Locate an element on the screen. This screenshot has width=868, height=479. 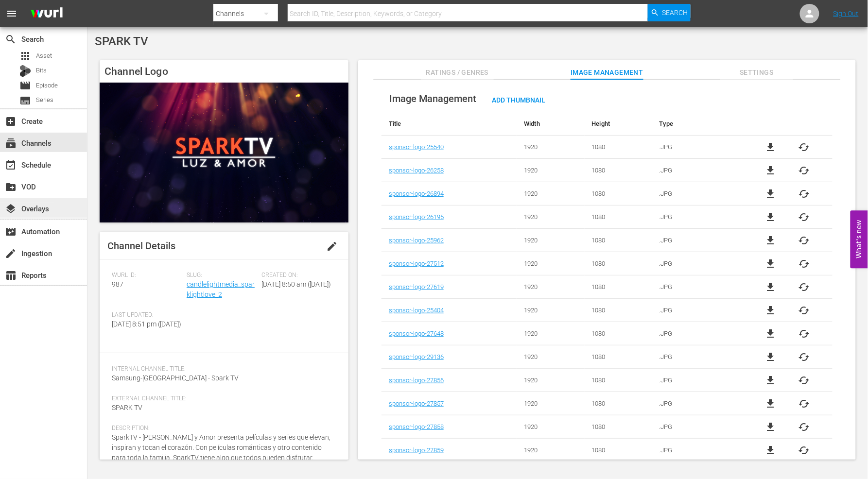
th: Title is located at coordinates (449, 124).